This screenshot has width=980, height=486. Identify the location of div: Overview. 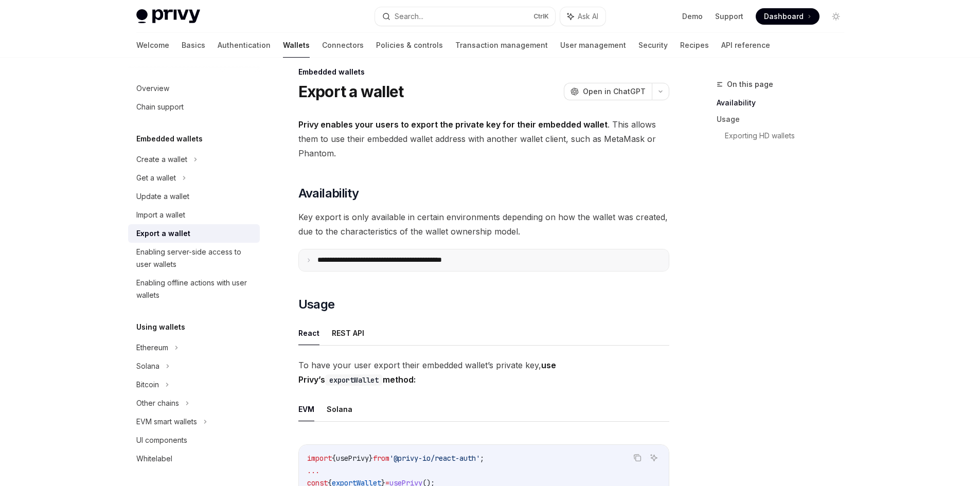
(153, 89).